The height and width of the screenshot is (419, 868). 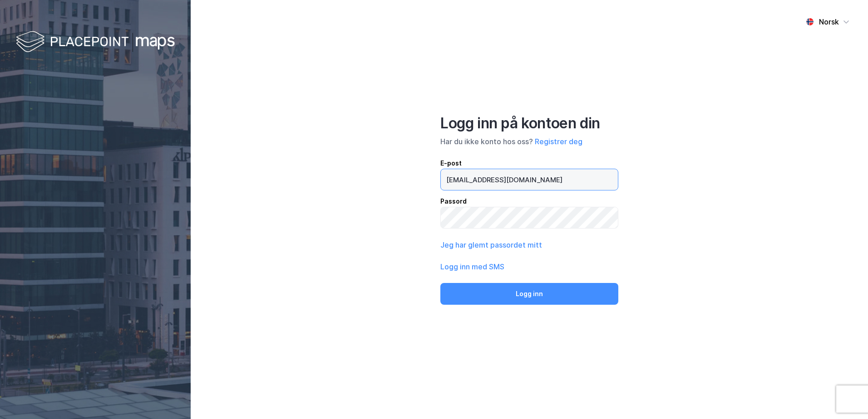 I want to click on div: Norsk, so click(x=829, y=22).